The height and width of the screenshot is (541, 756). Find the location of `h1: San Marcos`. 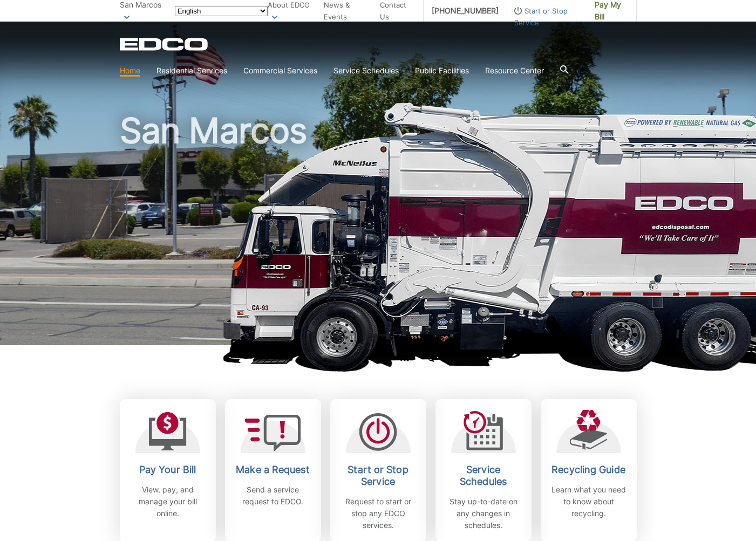

h1: San Marcos is located at coordinates (378, 231).